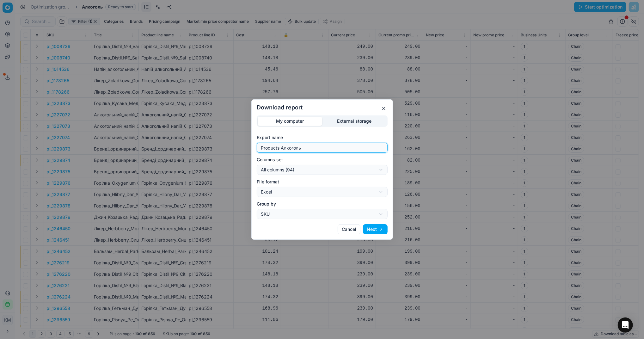 This screenshot has height=339, width=644. I want to click on button: External storage, so click(354, 121).